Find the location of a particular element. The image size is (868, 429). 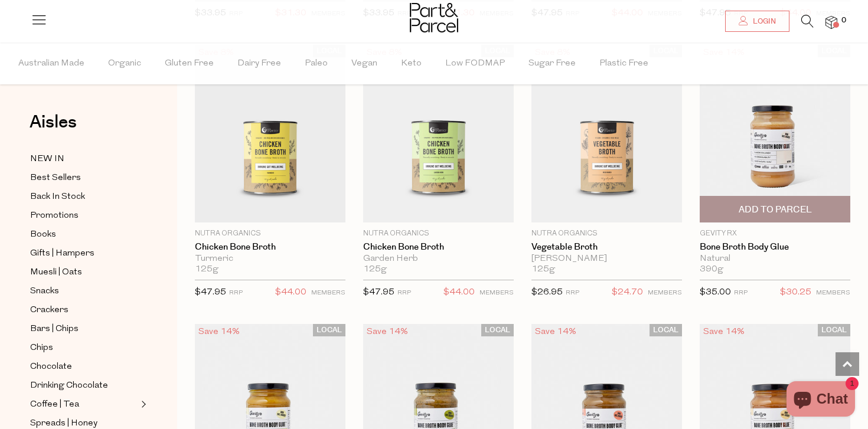

span: Login is located at coordinates (763, 21).